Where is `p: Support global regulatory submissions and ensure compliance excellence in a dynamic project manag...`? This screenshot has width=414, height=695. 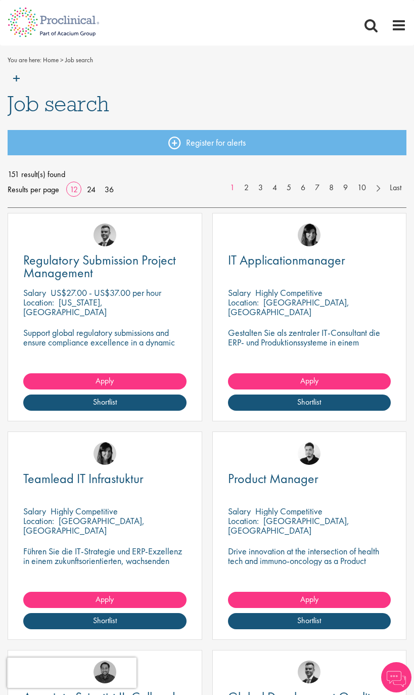
p: Support global regulatory submissions and ensure compliance excellence in a dynamic project manag... is located at coordinates (105, 342).